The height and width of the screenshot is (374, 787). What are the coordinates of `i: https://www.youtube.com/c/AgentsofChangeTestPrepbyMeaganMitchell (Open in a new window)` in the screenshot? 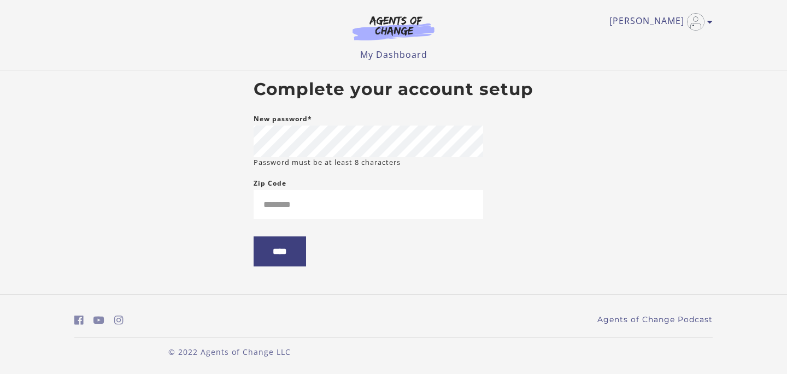 It's located at (99, 320).